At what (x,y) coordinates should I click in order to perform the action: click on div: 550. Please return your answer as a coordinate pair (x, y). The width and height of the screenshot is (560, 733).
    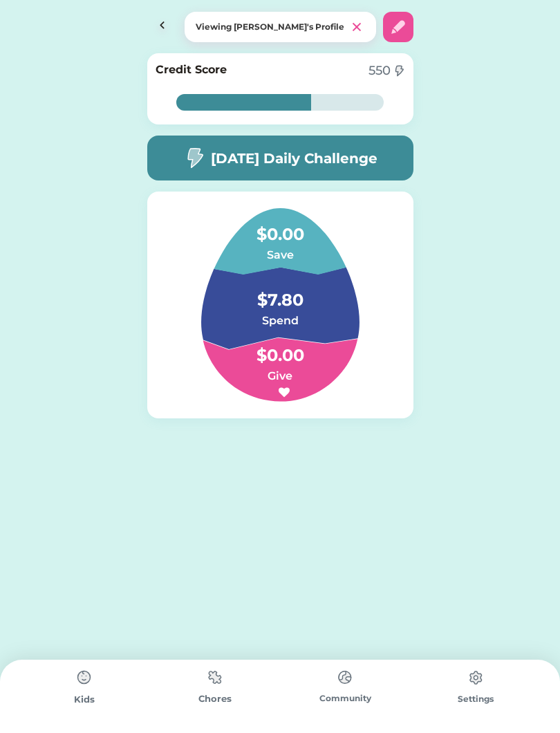
    Looking at the image, I should click on (380, 71).